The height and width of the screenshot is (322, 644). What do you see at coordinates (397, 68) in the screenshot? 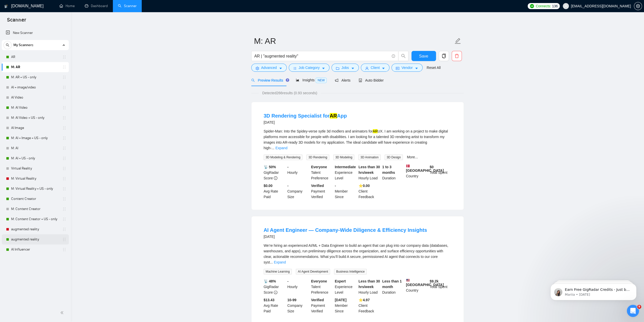
I see `span: idcard` at bounding box center [397, 68].